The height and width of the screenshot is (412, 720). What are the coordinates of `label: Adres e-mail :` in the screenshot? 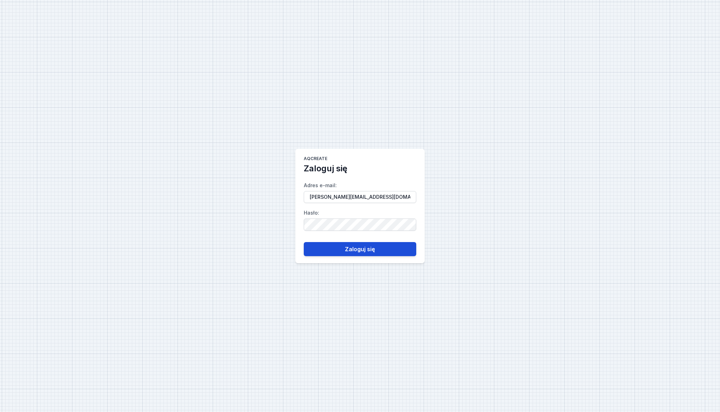 It's located at (360, 191).